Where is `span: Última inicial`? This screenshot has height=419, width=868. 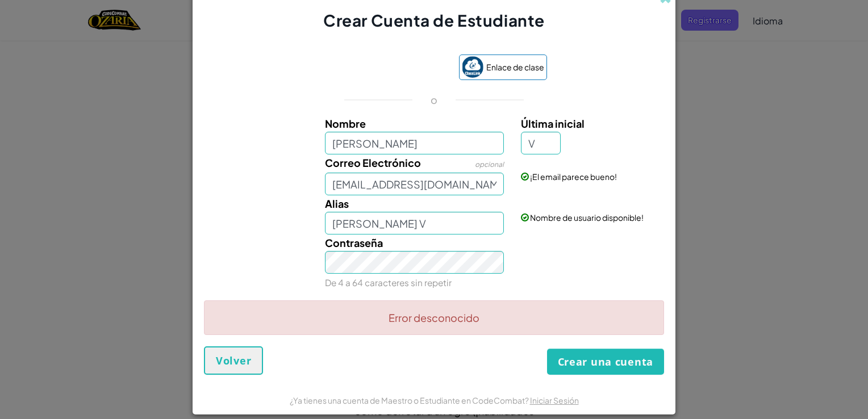 span: Última inicial is located at coordinates (552, 123).